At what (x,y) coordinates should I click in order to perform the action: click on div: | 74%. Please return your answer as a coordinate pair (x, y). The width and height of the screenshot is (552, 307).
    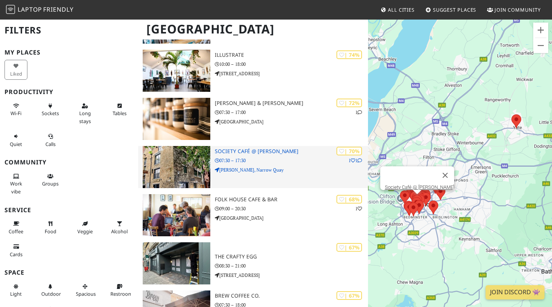
    Looking at the image, I should click on (349, 54).